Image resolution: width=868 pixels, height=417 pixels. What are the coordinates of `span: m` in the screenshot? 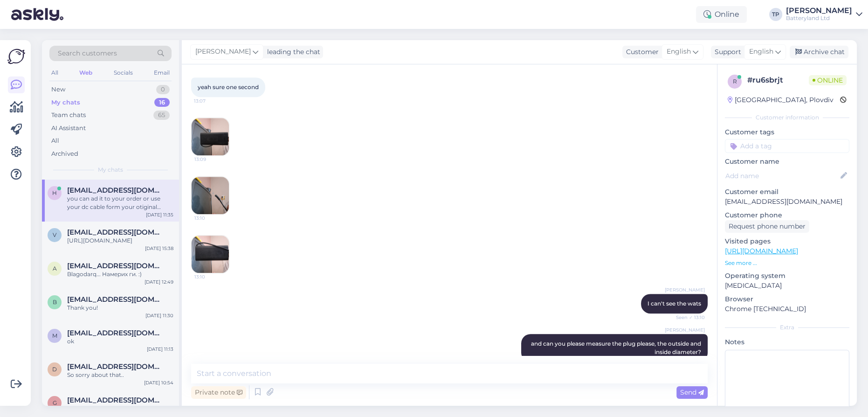 It's located at (54, 335).